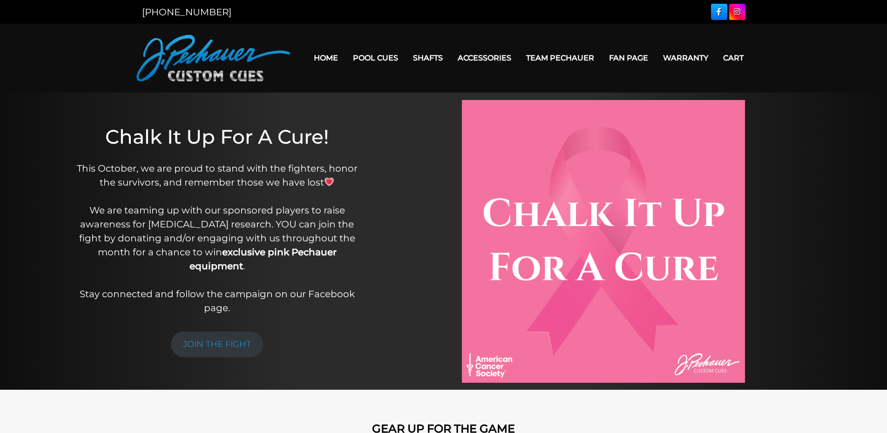 This screenshot has width=887, height=433. I want to click on a: Home, so click(326, 58).